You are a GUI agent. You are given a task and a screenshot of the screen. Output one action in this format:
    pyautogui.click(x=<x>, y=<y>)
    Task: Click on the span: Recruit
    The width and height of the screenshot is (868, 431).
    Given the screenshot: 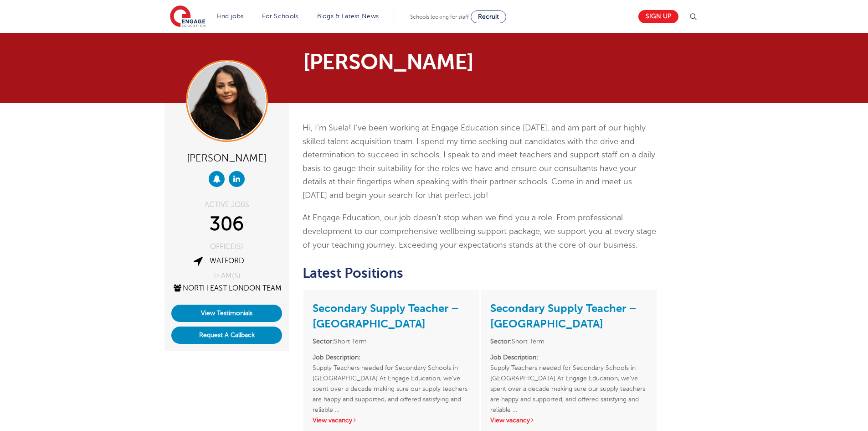 What is the action you would take?
    pyautogui.click(x=489, y=17)
    